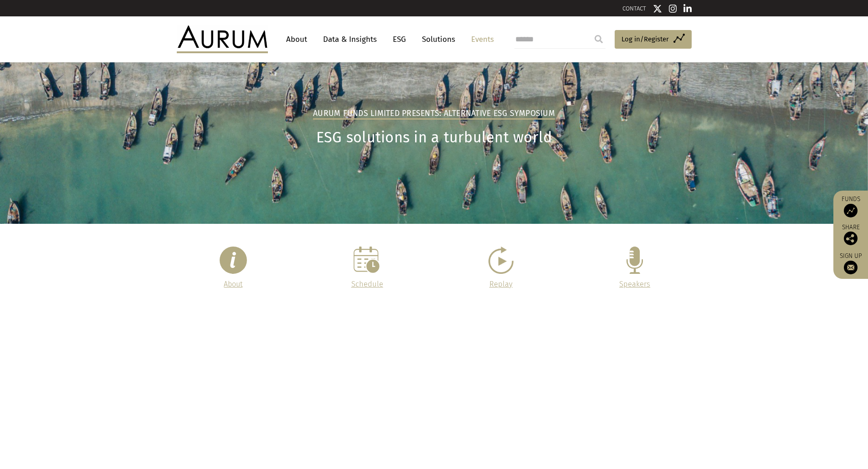 The height and width of the screenshot is (469, 868). Describe the element at coordinates (645, 39) in the screenshot. I see `span: Log in/Register` at that location.